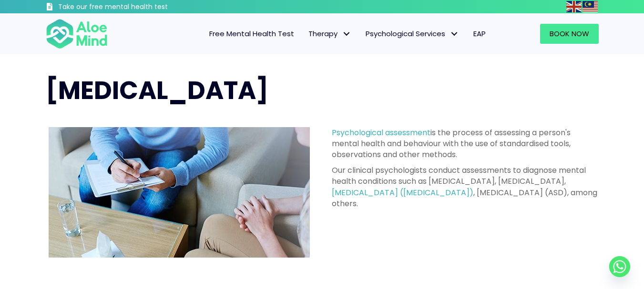 Image resolution: width=644 pixels, height=289 pixels. What do you see at coordinates (77, 34) in the screenshot?
I see `img: Aloe mind Logo` at bounding box center [77, 34].